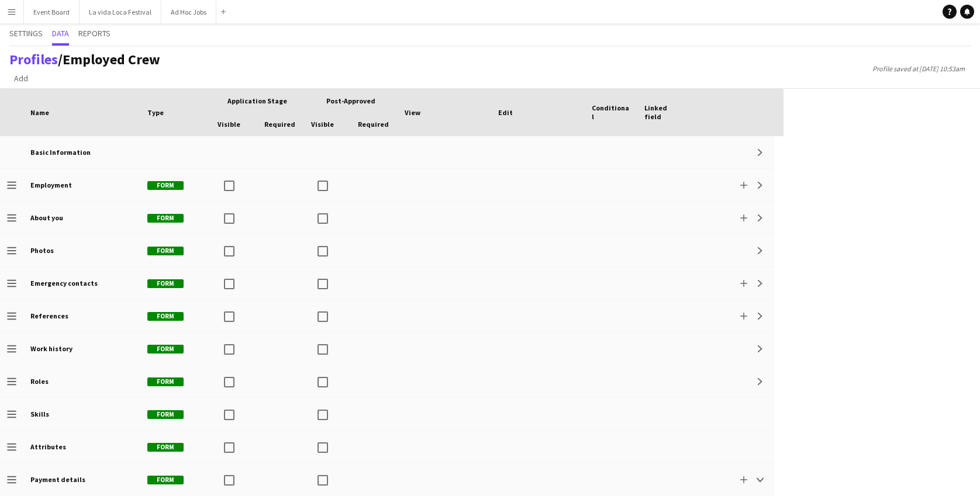  What do you see at coordinates (257, 101) in the screenshot?
I see `span: Application stage` at bounding box center [257, 101].